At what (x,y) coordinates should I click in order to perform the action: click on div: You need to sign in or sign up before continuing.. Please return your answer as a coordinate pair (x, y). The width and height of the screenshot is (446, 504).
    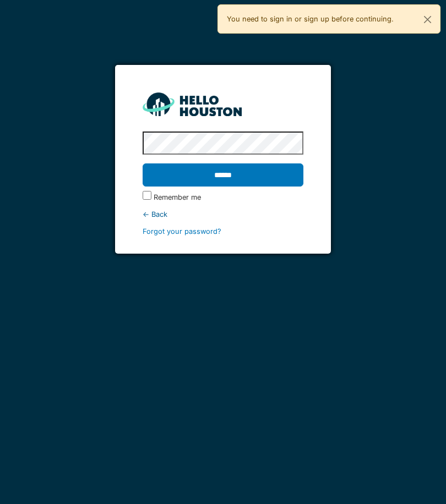
    Looking at the image, I should click on (329, 19).